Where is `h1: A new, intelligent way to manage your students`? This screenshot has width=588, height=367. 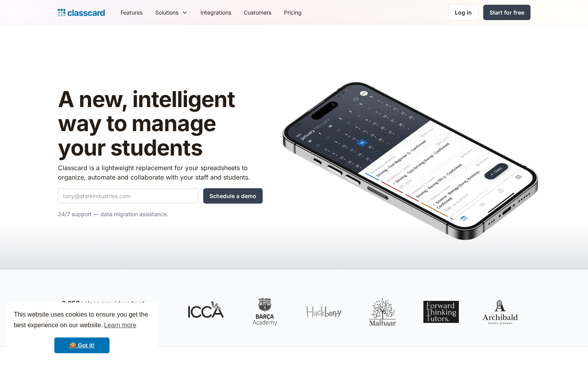
h1: A new, intelligent way to manage your students is located at coordinates (160, 124).